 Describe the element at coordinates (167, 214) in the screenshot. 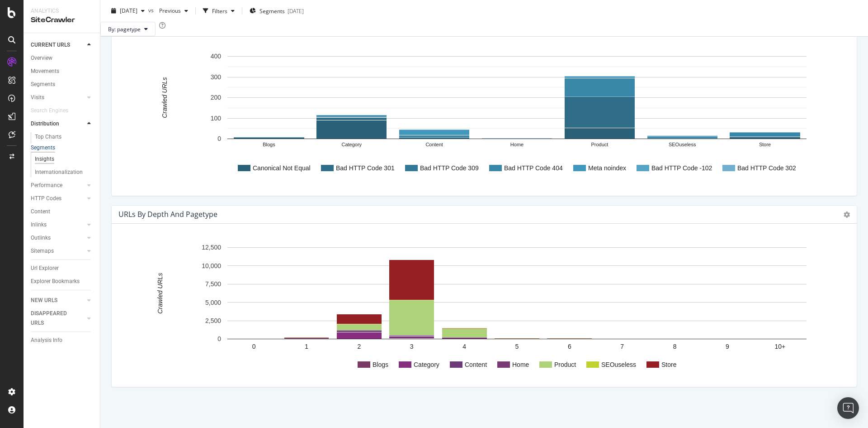

I see `h4: URLs by Depth and pagetype` at that location.